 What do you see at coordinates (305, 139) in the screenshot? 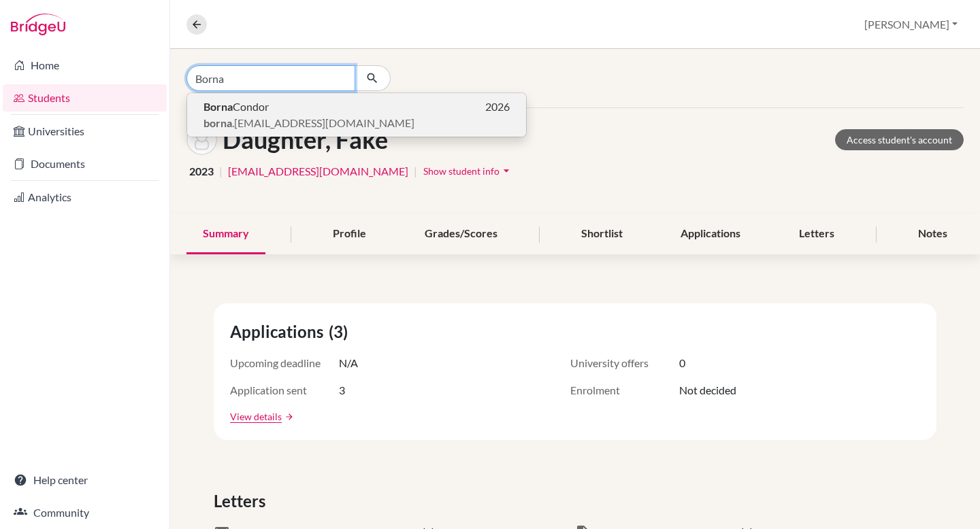
I see `h1: Daughter, Fake` at bounding box center [305, 139].